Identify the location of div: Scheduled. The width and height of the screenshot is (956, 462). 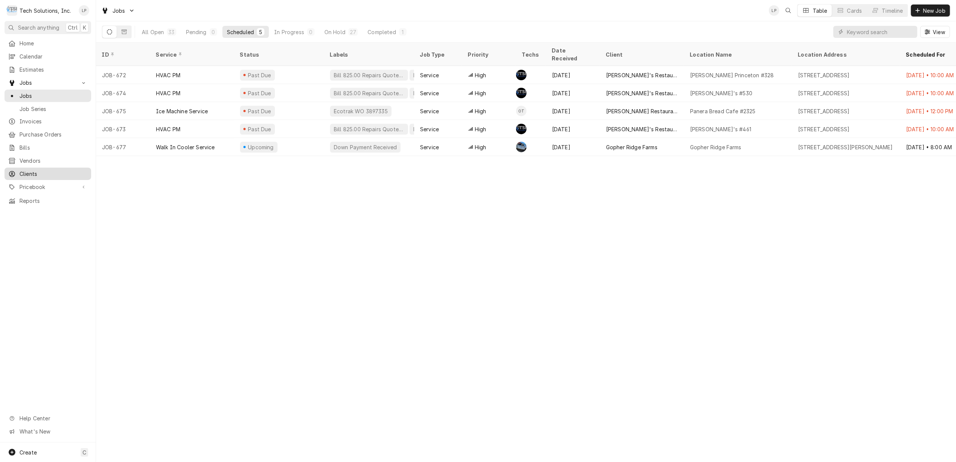
(240, 32).